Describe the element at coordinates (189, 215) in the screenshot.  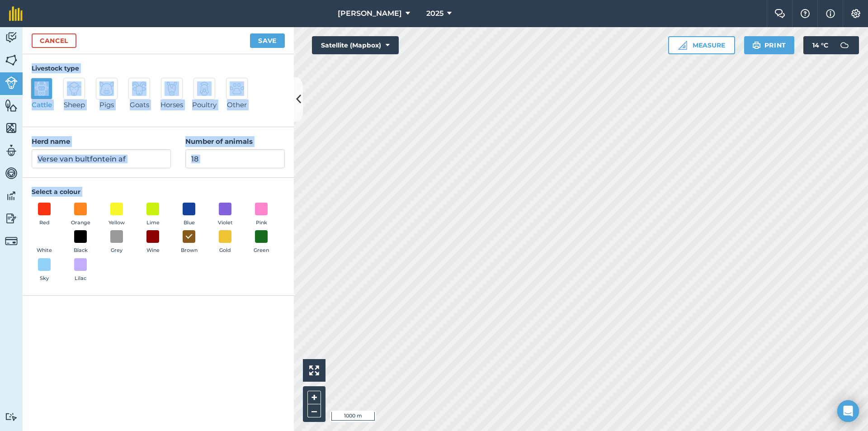
I see `button: Blue` at that location.